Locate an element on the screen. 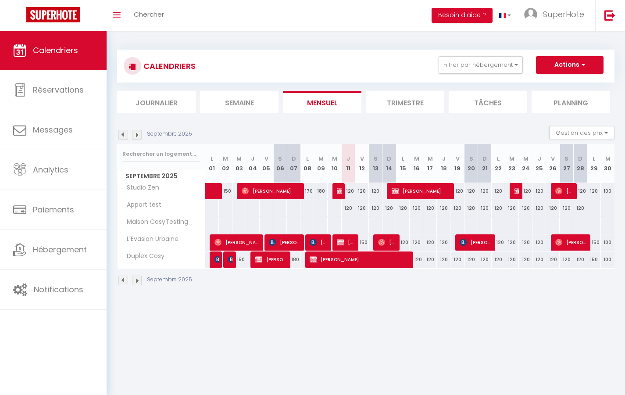 Image resolution: width=625 pixels, height=395 pixels. span: Notifications is located at coordinates (58, 289).